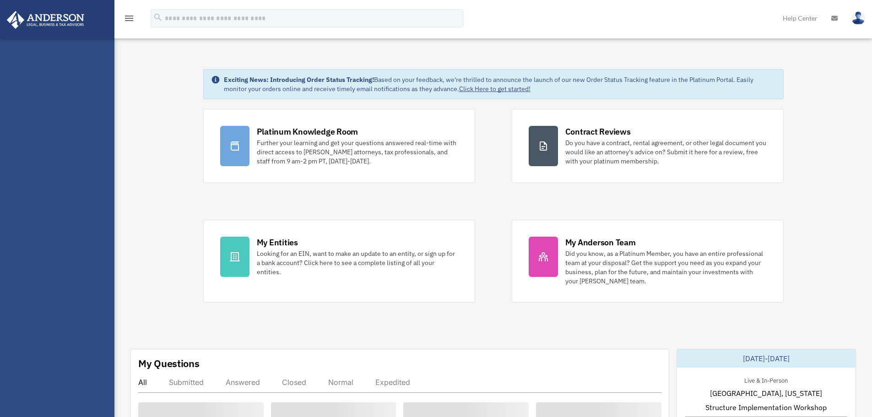 This screenshot has width=872, height=417. I want to click on div: All, so click(142, 382).